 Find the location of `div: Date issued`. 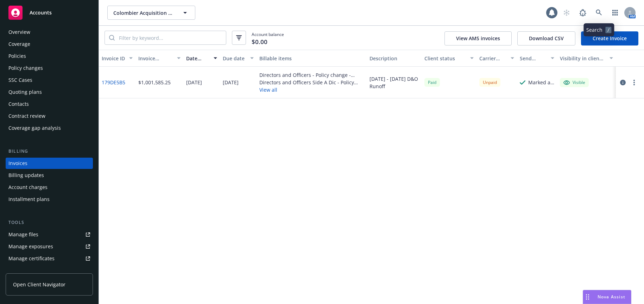

div: Date issued is located at coordinates (198, 58).